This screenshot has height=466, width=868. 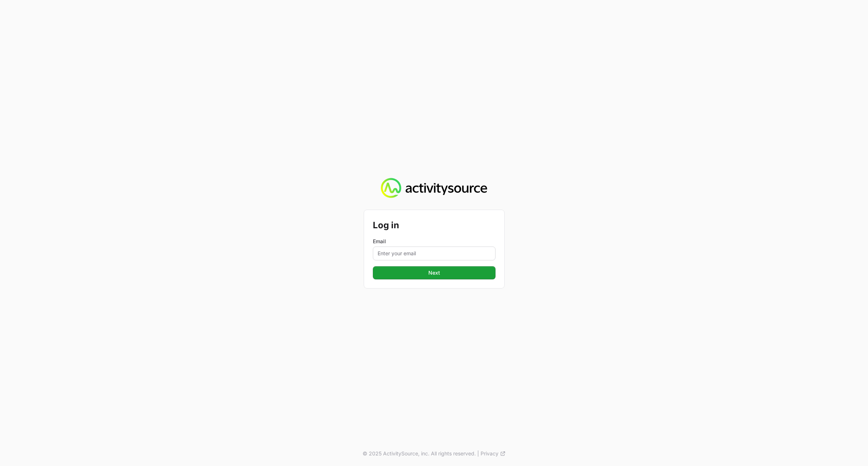 I want to click on h2: Log in, so click(x=434, y=226).